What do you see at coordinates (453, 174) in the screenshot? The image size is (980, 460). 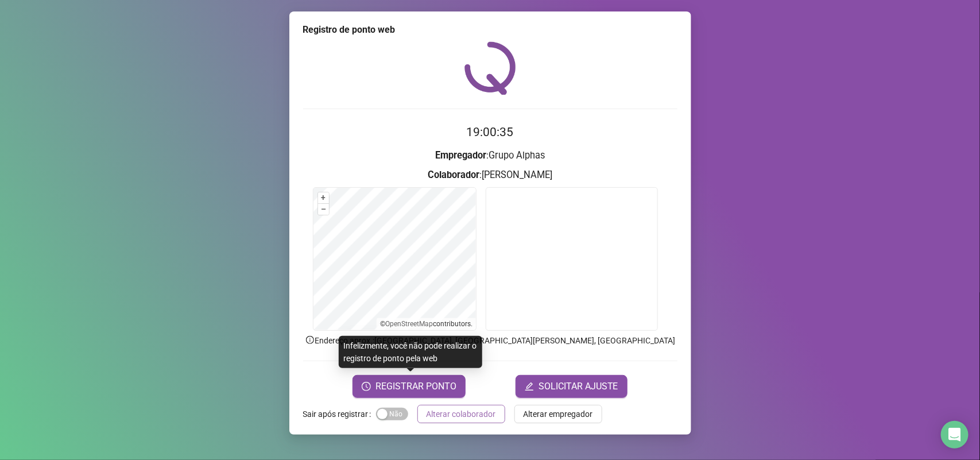 I see `strong: Colaborador` at bounding box center [453, 174].